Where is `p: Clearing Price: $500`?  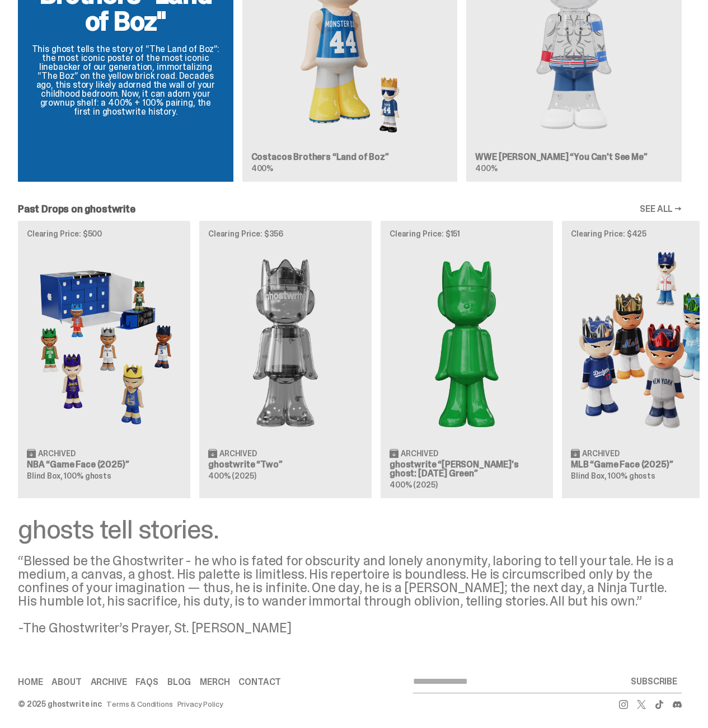
p: Clearing Price: $500 is located at coordinates (104, 233).